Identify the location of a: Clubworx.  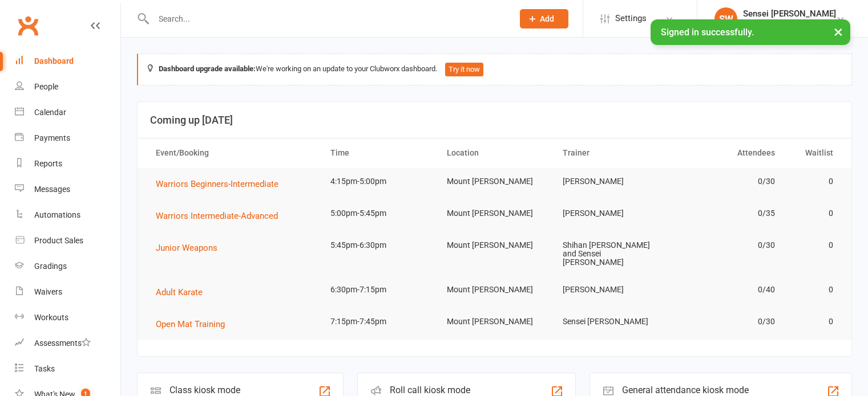
(28, 26).